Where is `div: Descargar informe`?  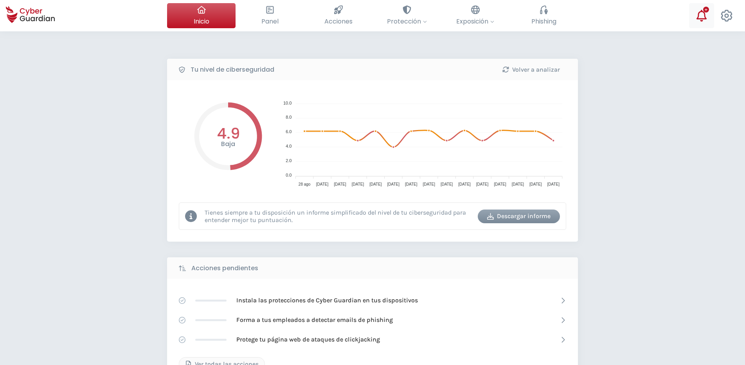
div: Descargar informe is located at coordinates (519, 216).